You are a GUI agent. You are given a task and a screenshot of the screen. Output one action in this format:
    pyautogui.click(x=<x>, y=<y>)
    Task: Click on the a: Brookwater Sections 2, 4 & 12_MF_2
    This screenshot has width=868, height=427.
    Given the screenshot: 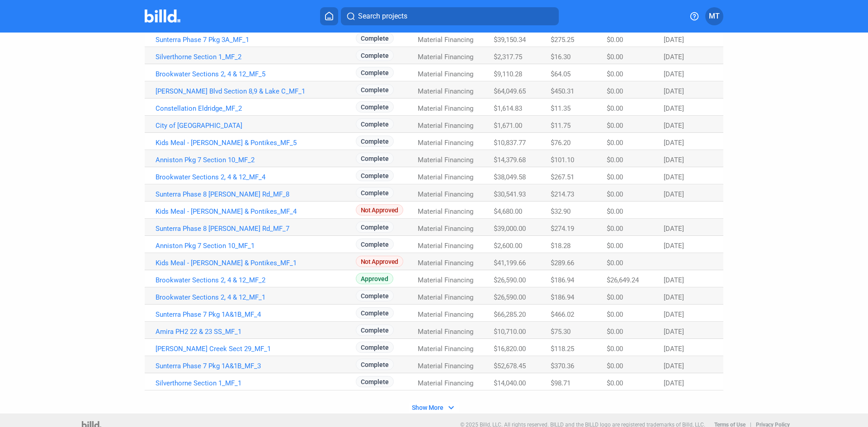 What is the action you would take?
    pyautogui.click(x=255, y=280)
    